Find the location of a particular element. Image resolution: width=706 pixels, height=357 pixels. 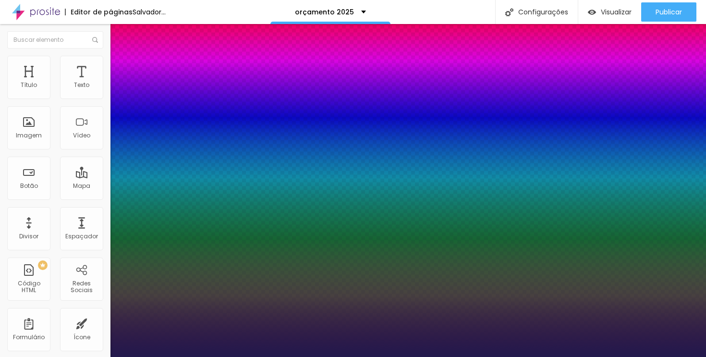

font: Título is located at coordinates (29, 85).